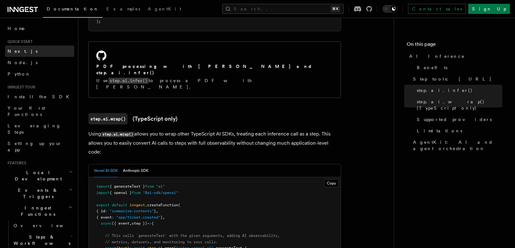  What do you see at coordinates (40, 97) in the screenshot?
I see `span: Install the SDK` at bounding box center [40, 97].